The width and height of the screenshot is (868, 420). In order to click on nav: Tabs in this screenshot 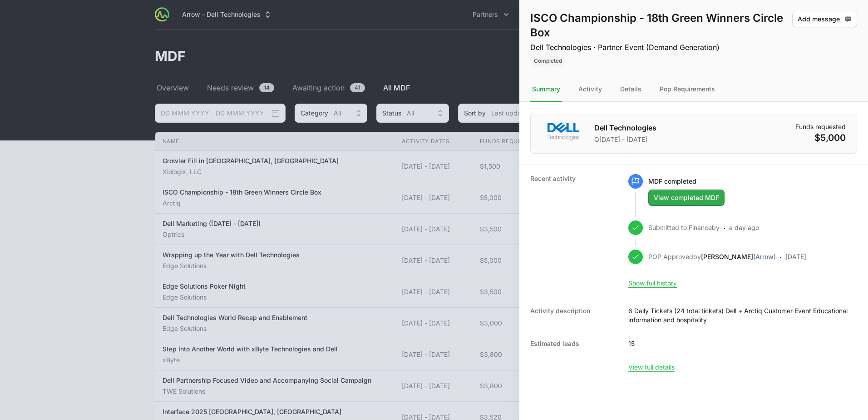, I will do `click(694, 90)`.